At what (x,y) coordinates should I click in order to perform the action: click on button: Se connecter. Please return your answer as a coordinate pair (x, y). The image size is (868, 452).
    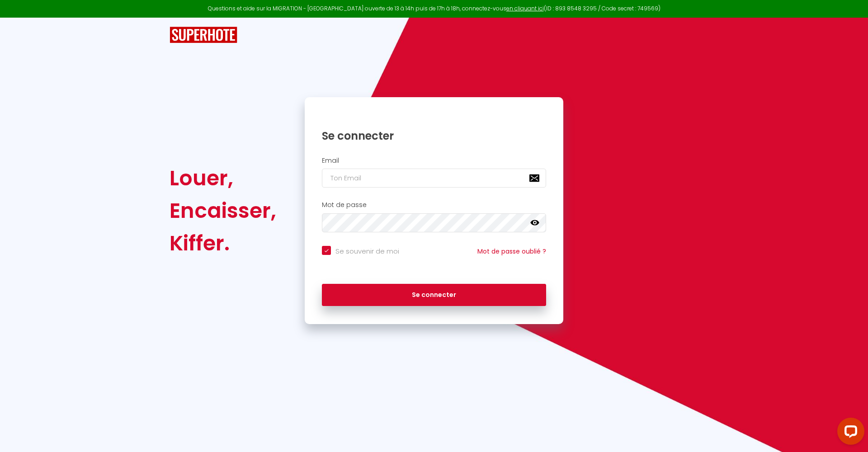
    Looking at the image, I should click on (434, 295).